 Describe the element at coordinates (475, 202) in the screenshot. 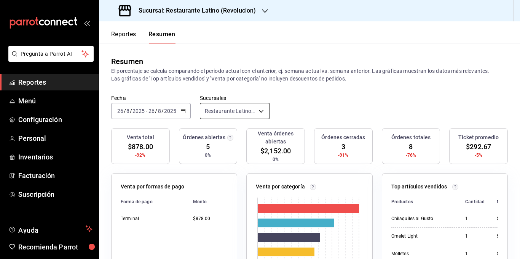

I see `th: Cantidad` at that location.